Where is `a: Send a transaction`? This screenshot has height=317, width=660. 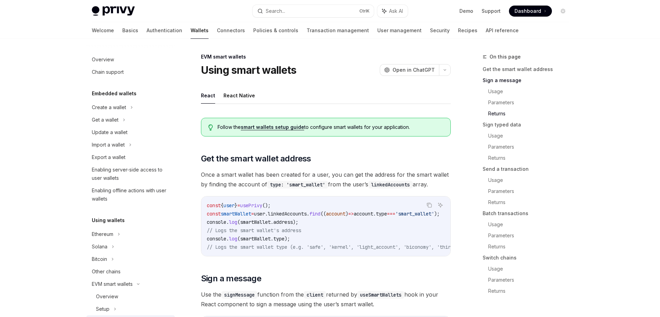 a: Send a transaction is located at coordinates (528, 169).